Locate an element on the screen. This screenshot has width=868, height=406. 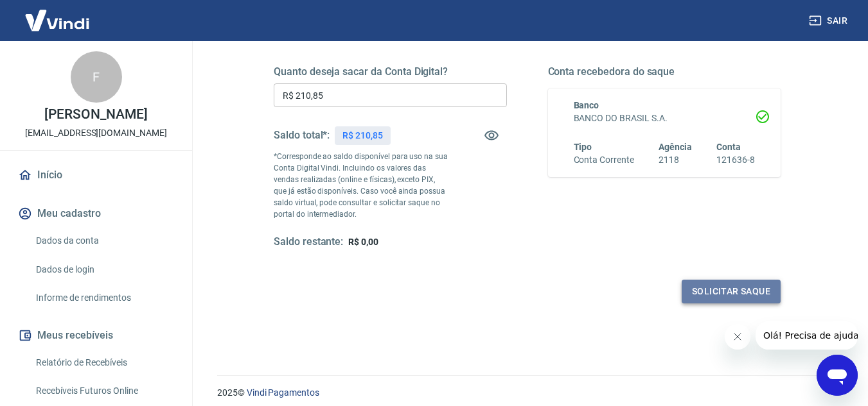
a: Dados da conta is located at coordinates (104, 241).